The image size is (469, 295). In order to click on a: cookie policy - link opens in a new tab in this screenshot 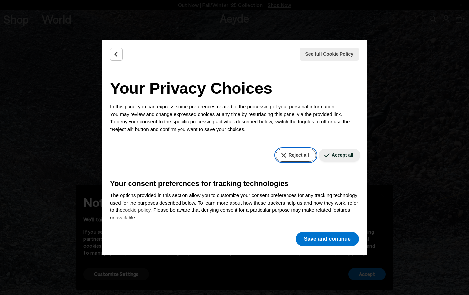, I will do `click(136, 210)`.